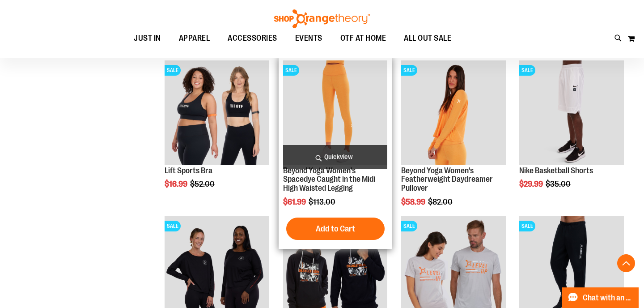 Image resolution: width=644 pixels, height=308 pixels. I want to click on img: Shop Orangetheory, so click(322, 19).